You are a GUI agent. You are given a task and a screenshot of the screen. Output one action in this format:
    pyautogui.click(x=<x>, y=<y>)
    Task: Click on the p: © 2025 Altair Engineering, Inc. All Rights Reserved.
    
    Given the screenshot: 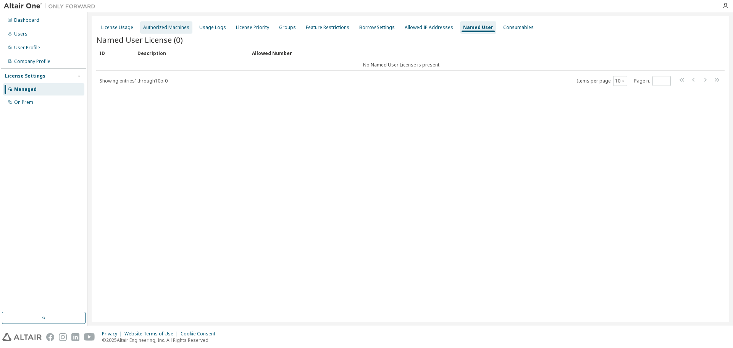 What is the action you would take?
    pyautogui.click(x=161, y=340)
    